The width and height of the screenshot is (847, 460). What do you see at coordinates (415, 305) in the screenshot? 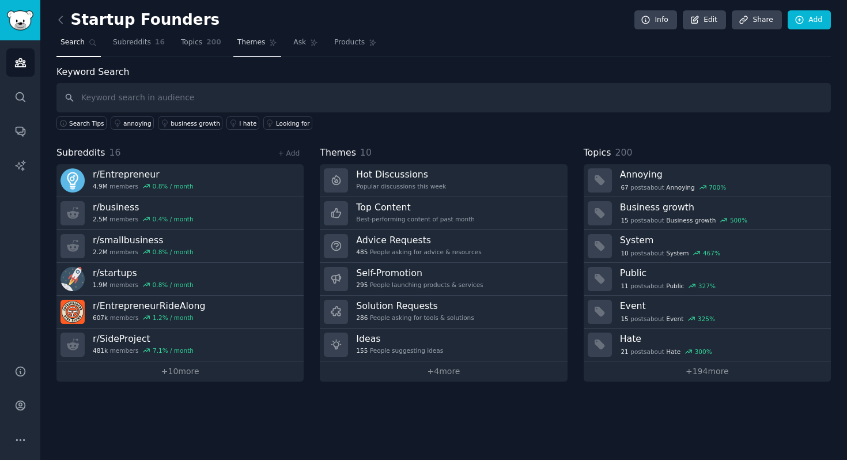
I see `h3: Solution Requests` at bounding box center [415, 305].